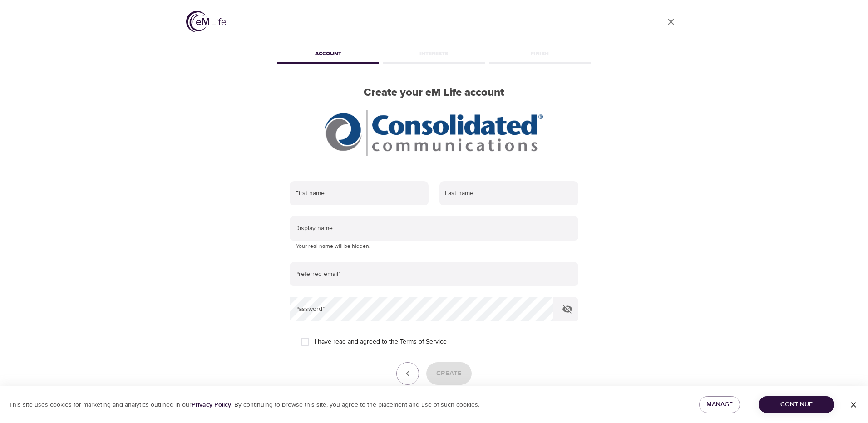  Describe the element at coordinates (671, 22) in the screenshot. I see `a: close` at that location.